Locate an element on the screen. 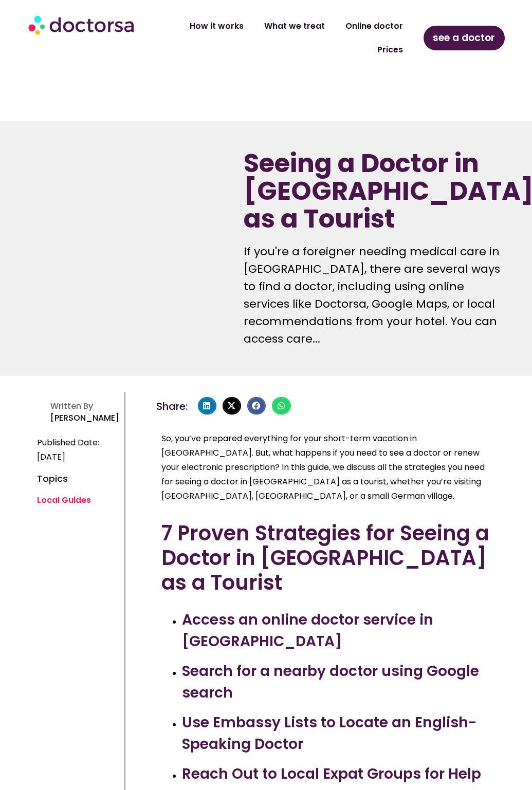  div: Share on whatsapp is located at coordinates (281, 406).